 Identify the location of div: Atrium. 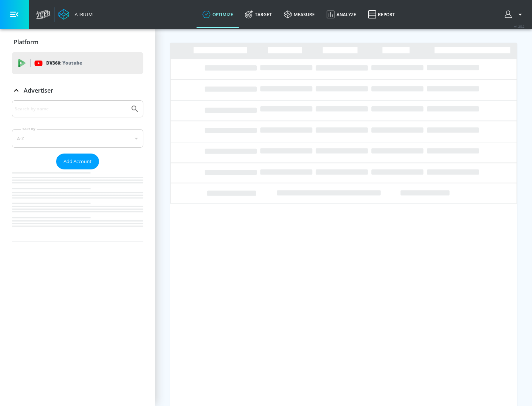
(82, 15).